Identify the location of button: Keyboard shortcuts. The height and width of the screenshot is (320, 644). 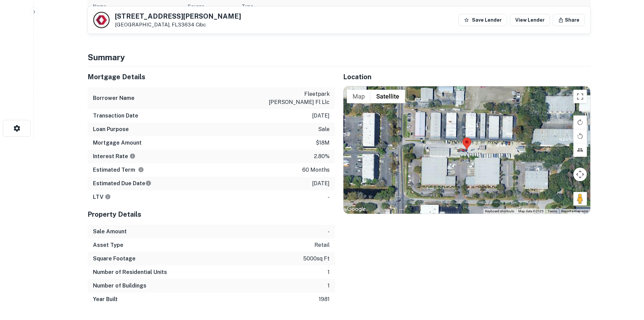
(500, 211).